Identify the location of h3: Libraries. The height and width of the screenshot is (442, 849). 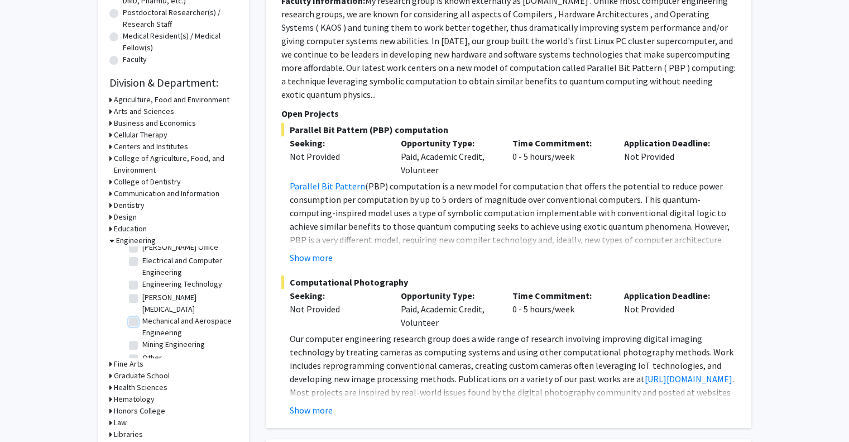
(128, 434).